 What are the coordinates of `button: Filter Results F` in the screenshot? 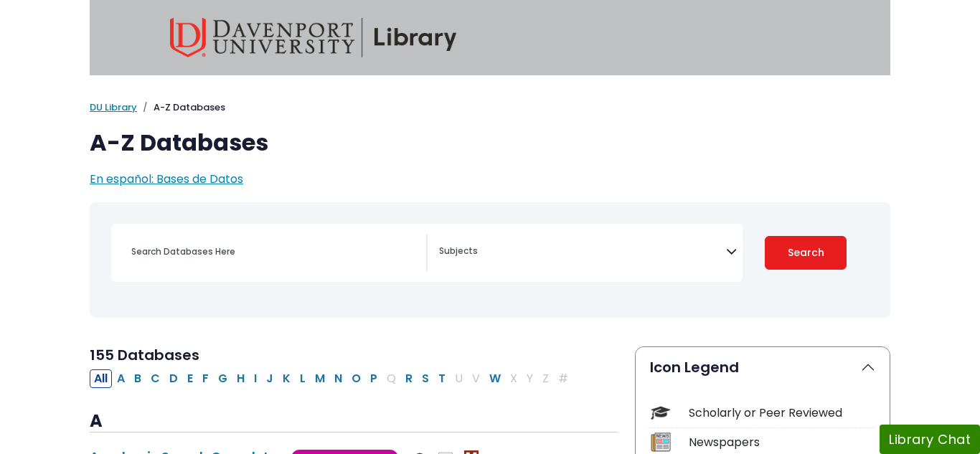 It's located at (205, 379).